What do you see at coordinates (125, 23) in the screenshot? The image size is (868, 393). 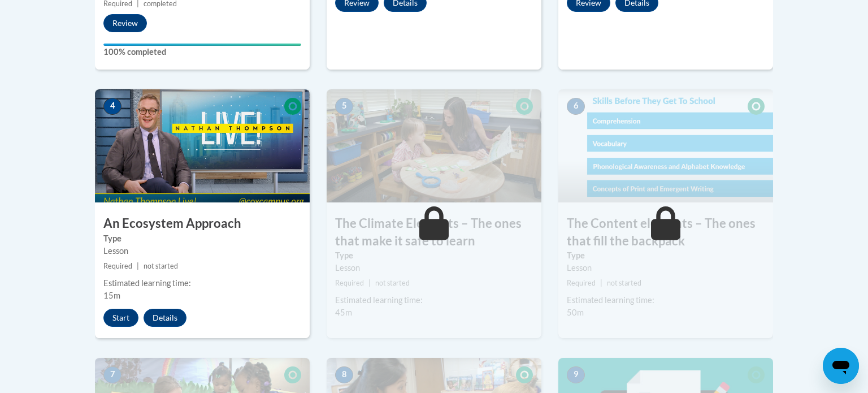 I see `button: Review` at bounding box center [125, 23].